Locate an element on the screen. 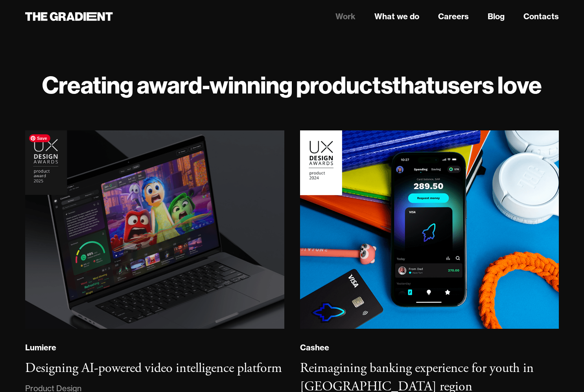 This screenshot has height=392, width=584. h1: Creating award-winning products users love is located at coordinates (292, 85).